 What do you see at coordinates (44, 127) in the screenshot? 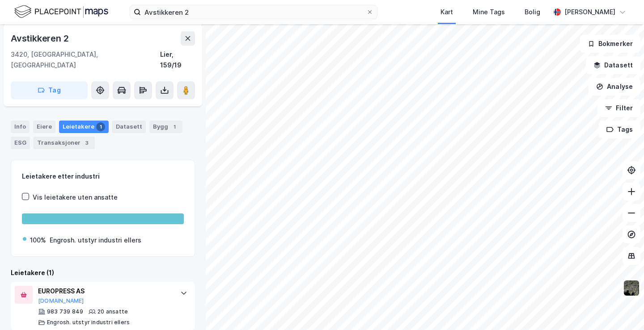
I see `div: Eiere` at bounding box center [44, 127].